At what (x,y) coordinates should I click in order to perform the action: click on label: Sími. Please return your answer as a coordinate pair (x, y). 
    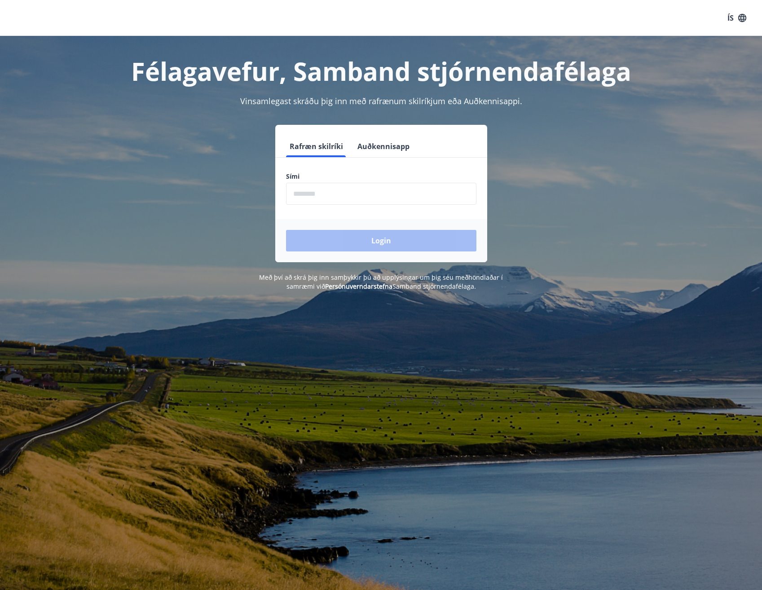
    Looking at the image, I should click on (381, 177).